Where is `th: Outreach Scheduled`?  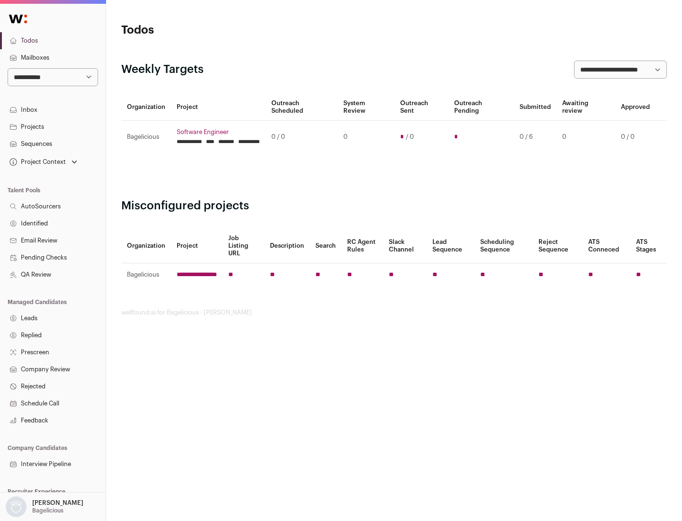
th: Outreach Scheduled is located at coordinates (302, 107).